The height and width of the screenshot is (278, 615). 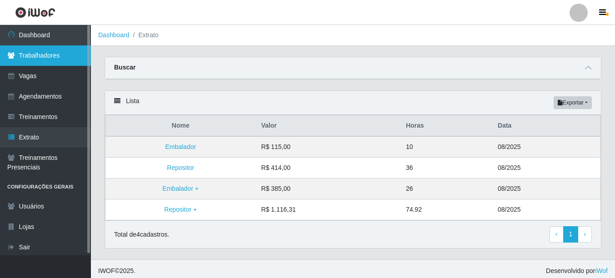 What do you see at coordinates (106, 271) in the screenshot?
I see `span: IWOF` at bounding box center [106, 271].